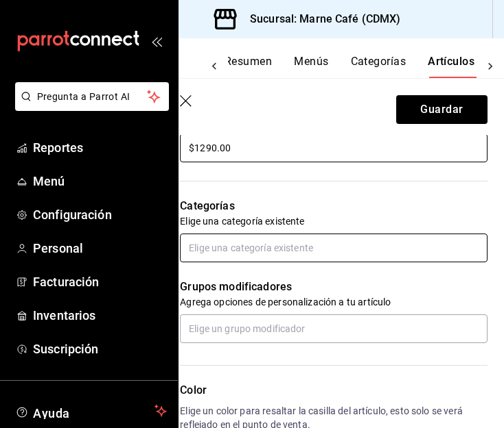 This screenshot has width=504, height=428. Describe the element at coordinates (348, 66) in the screenshot. I see `div: navigation tabs` at that location.